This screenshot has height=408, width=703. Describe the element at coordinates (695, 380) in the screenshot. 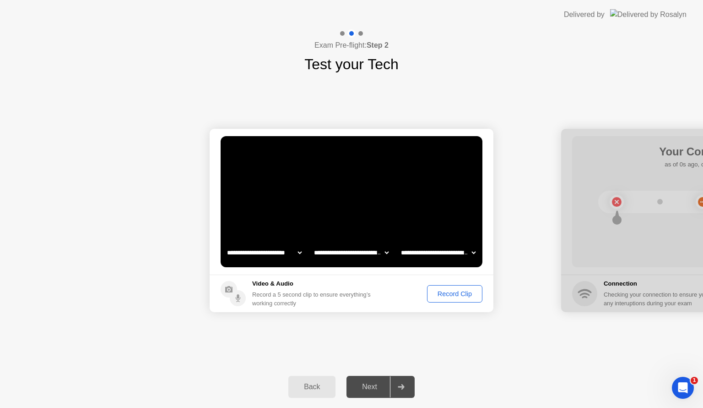

I see `span: 1` at that location.